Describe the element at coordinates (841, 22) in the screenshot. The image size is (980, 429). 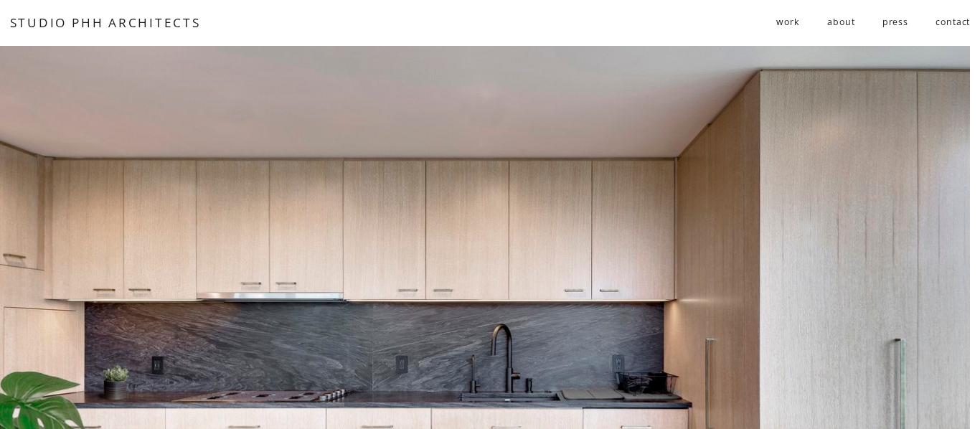
I see `a: about` at that location.